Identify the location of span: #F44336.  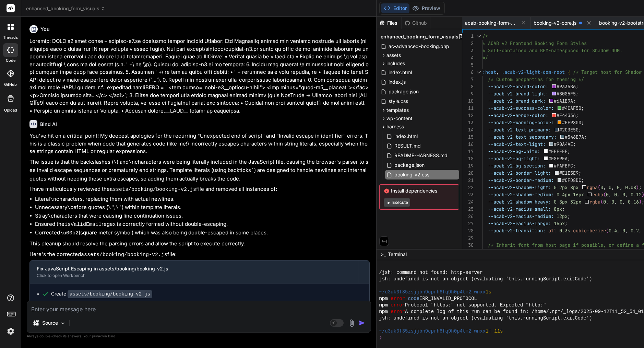
(566, 115).